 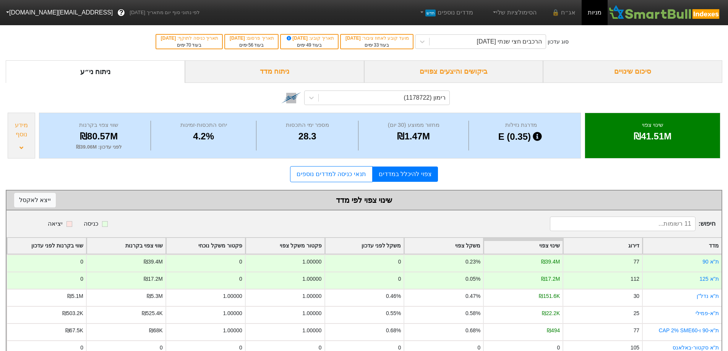 What do you see at coordinates (152, 313) in the screenshot?
I see `div: ₪525.4K` at bounding box center [152, 313].